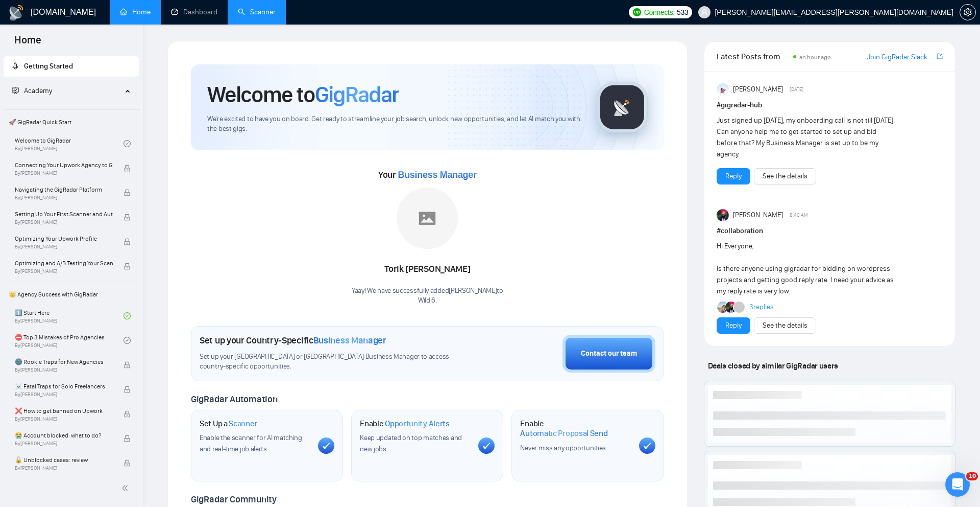  What do you see at coordinates (234, 499) in the screenshot?
I see `span: GigRadar Community` at bounding box center [234, 499].